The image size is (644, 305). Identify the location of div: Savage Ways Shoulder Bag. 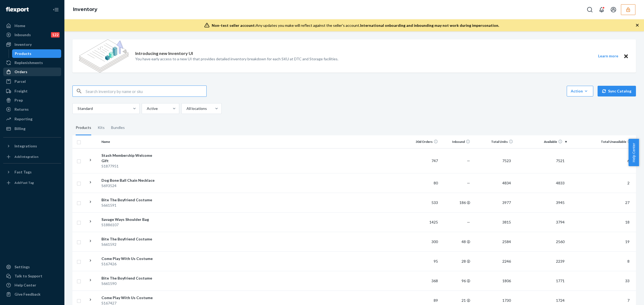
(129, 220).